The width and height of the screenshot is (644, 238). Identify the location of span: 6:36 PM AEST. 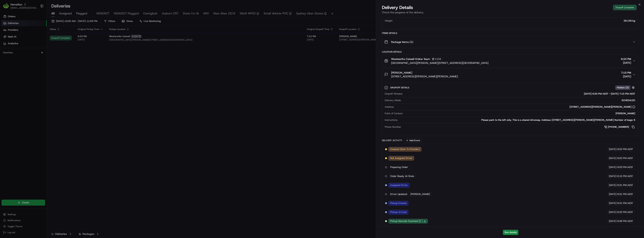
(625, 221).